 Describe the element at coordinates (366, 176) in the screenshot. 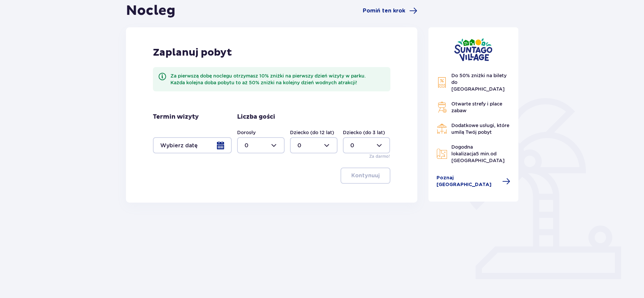

I see `p: Kontynuuj` at that location.